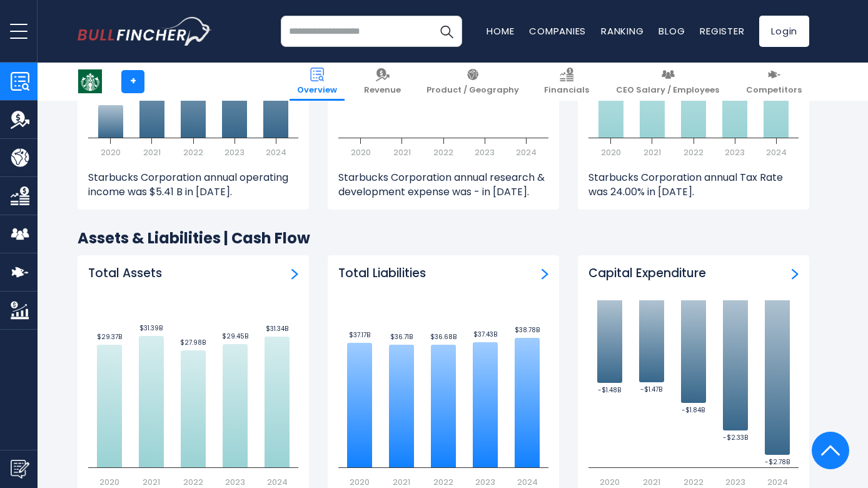 The width and height of the screenshot is (868, 488). I want to click on text: $27.98B, so click(193, 342).